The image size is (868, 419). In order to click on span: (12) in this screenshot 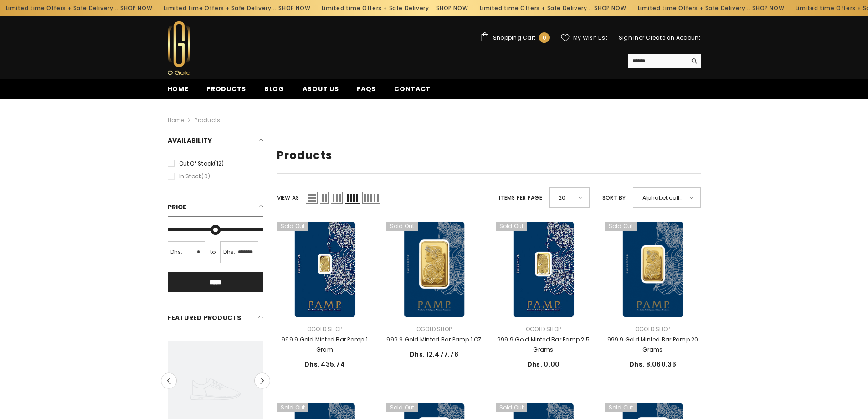, I will do `click(219, 163)`.